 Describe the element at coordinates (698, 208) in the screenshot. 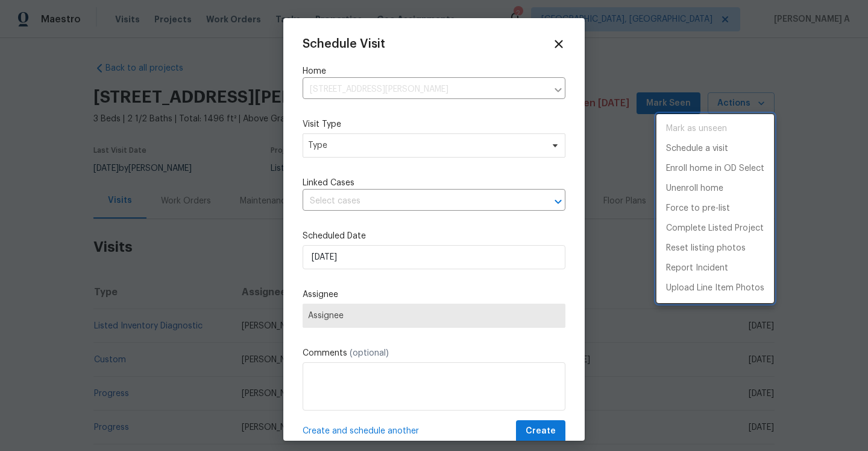

I see `p: Force to pre-list` at that location.